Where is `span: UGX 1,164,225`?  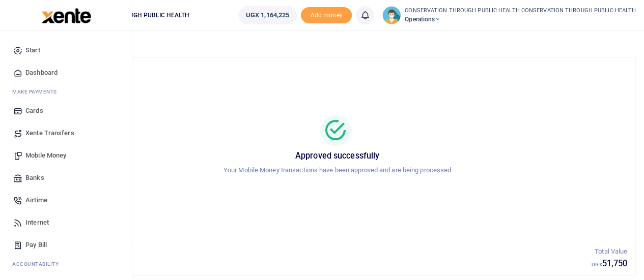 span: UGX 1,164,225 is located at coordinates (267, 15).